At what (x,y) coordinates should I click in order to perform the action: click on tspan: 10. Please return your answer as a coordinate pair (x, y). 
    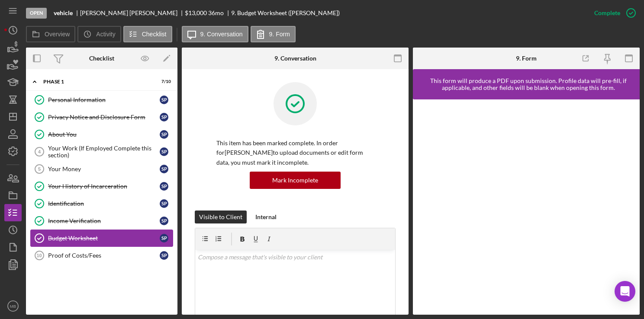
    Looking at the image, I should click on (39, 256).